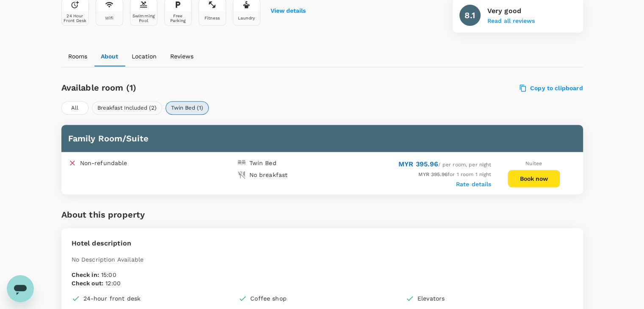 The image size is (644, 309). What do you see at coordinates (112, 298) in the screenshot?
I see `span: 24-hour front desk` at bounding box center [112, 298].